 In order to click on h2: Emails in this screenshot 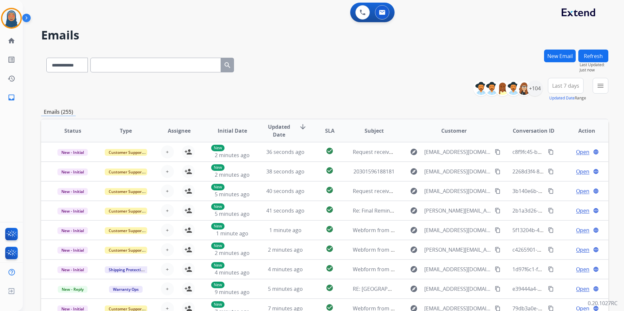, I will do `click(325, 35)`.